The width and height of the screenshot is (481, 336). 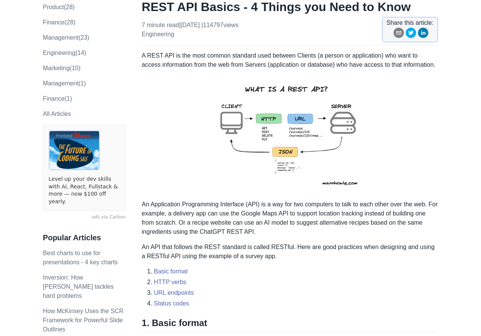 What do you see at coordinates (84, 217) in the screenshot?
I see `a: ads via Carbon` at bounding box center [84, 217].